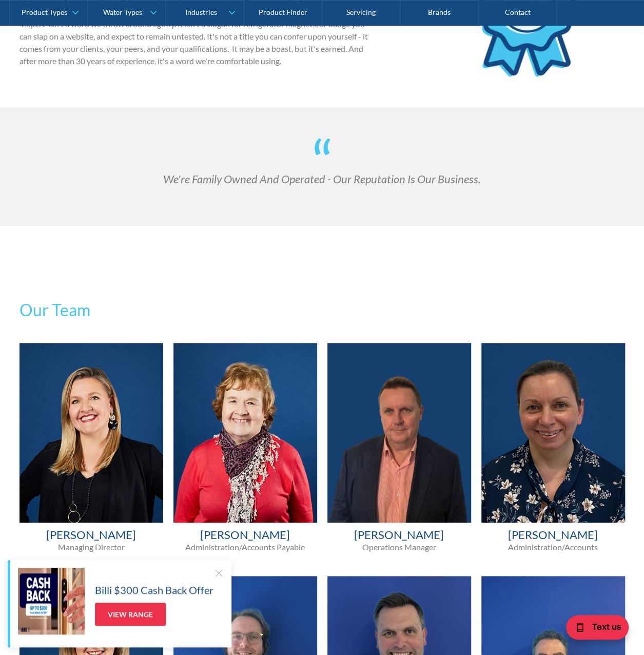 Image resolution: width=644 pixels, height=655 pixels. Describe the element at coordinates (130, 614) in the screenshot. I see `a: View Range` at that location.